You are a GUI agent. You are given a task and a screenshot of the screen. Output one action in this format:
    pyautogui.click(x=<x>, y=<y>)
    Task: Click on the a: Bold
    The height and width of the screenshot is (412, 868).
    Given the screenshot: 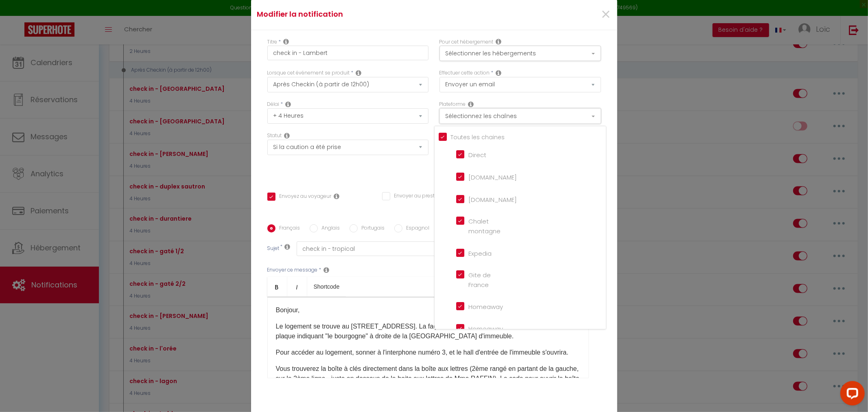 What is the action you would take?
    pyautogui.click(x=277, y=287)
    